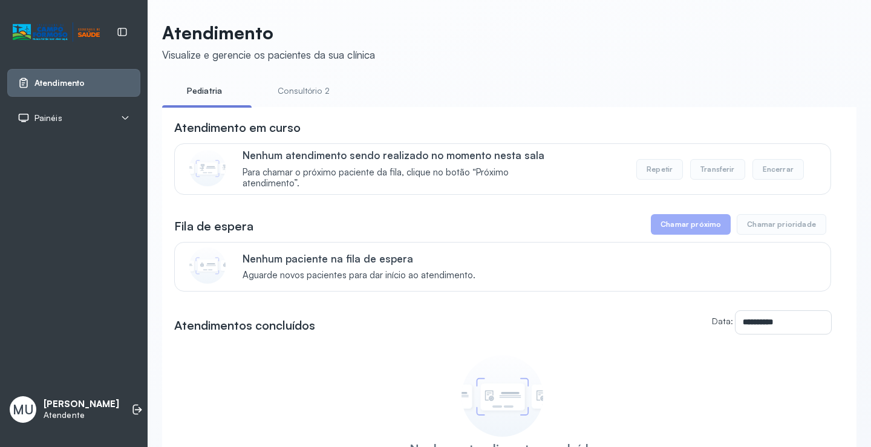 The image size is (871, 447). What do you see at coordinates (304, 91) in the screenshot?
I see `a: Consultório 2` at bounding box center [304, 91].